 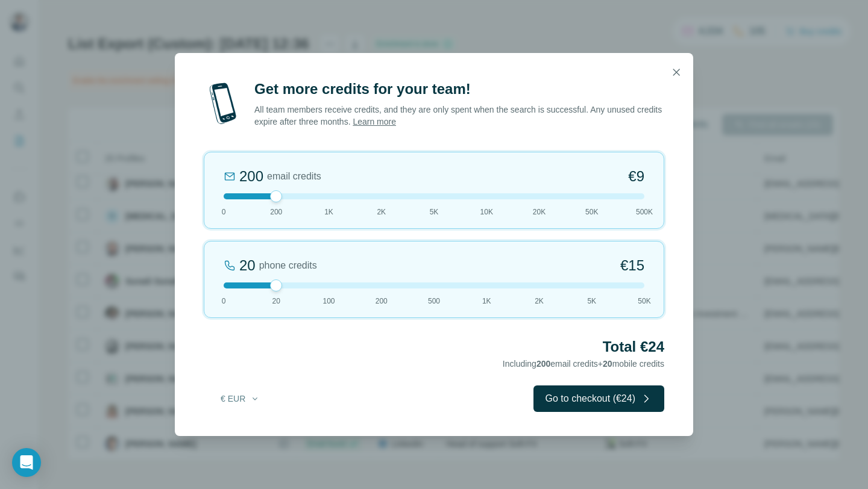 I want to click on span: €15, so click(x=632, y=265).